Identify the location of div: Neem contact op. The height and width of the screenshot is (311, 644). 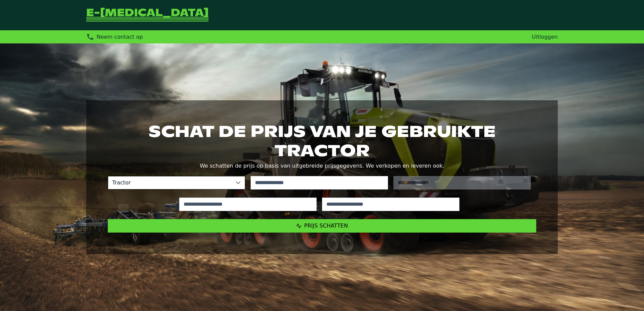
(115, 36).